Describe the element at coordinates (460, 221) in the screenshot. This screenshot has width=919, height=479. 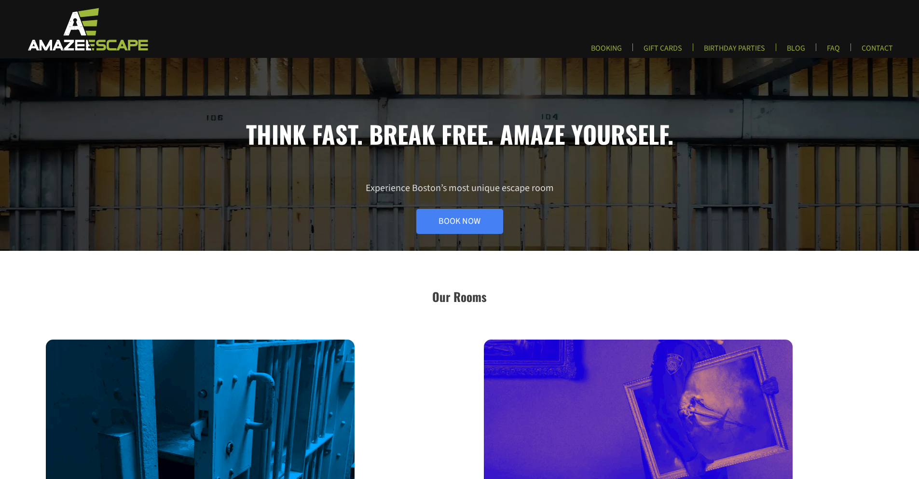
I see `a: Book Now` at that location.